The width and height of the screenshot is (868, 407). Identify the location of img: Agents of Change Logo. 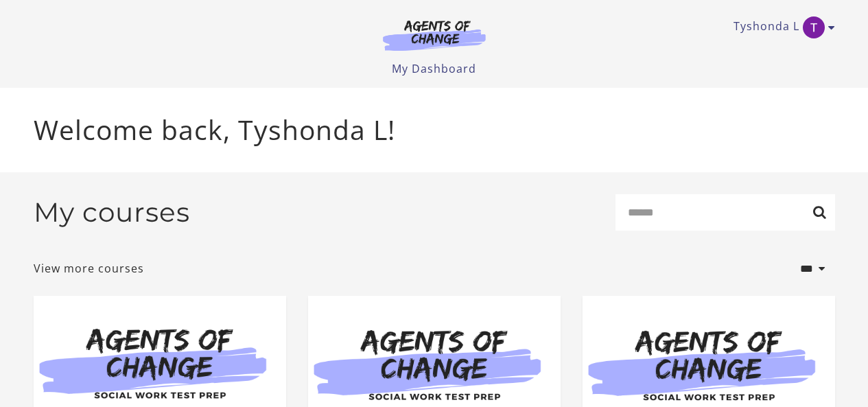
(434, 35).